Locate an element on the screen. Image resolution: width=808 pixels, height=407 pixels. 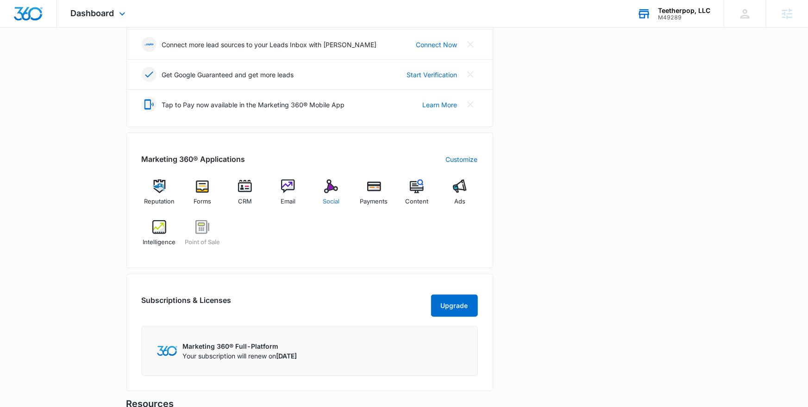
a: Intelligence is located at coordinates (159, 237).